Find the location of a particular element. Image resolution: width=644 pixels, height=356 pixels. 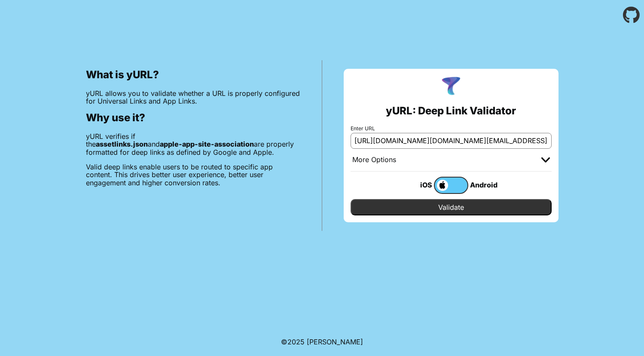

p: Valid deep links enable users to be routed to specific app content. This drives better user exper... is located at coordinates (193, 175).